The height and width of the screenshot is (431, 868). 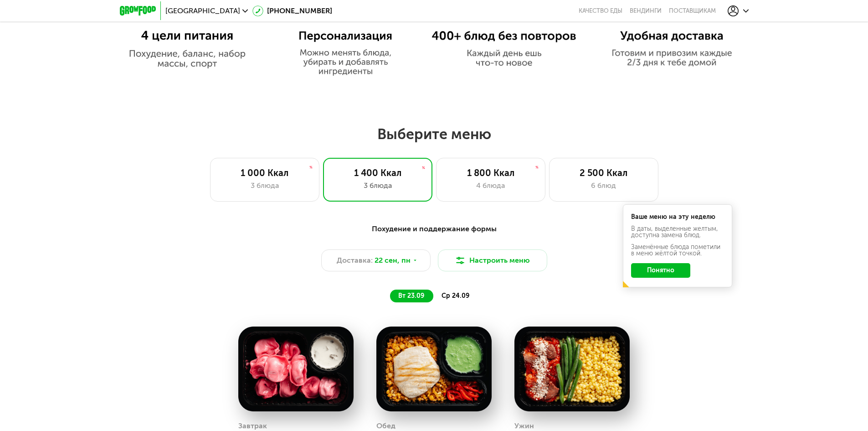 What do you see at coordinates (492, 260) in the screenshot?
I see `button: Настроить меню` at bounding box center [492, 260].